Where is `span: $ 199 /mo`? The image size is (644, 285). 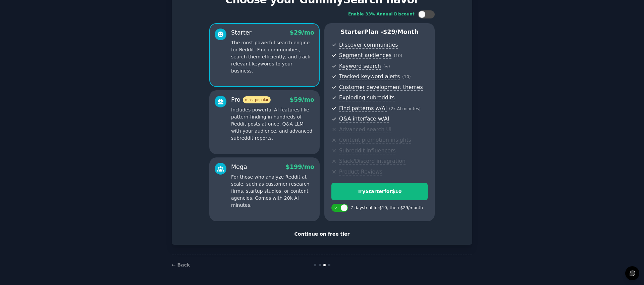
span: $ 199 /mo is located at coordinates (300, 167).